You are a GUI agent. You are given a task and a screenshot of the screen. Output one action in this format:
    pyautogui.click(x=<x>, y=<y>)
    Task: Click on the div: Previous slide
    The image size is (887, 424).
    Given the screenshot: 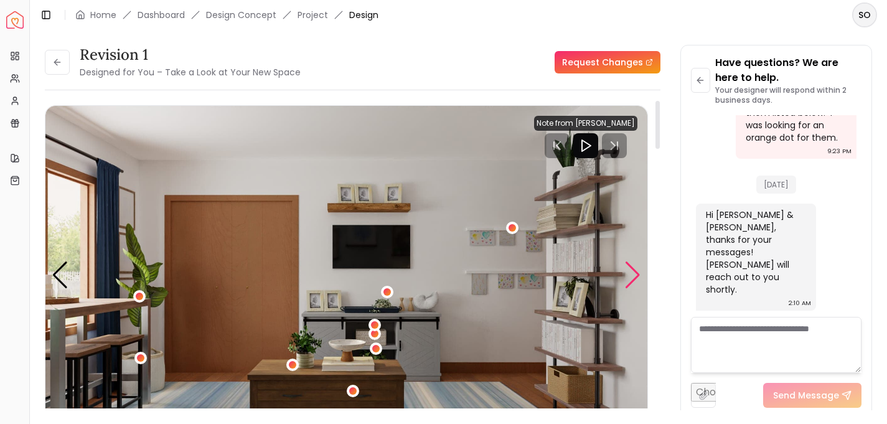 What is the action you would take?
    pyautogui.click(x=60, y=275)
    